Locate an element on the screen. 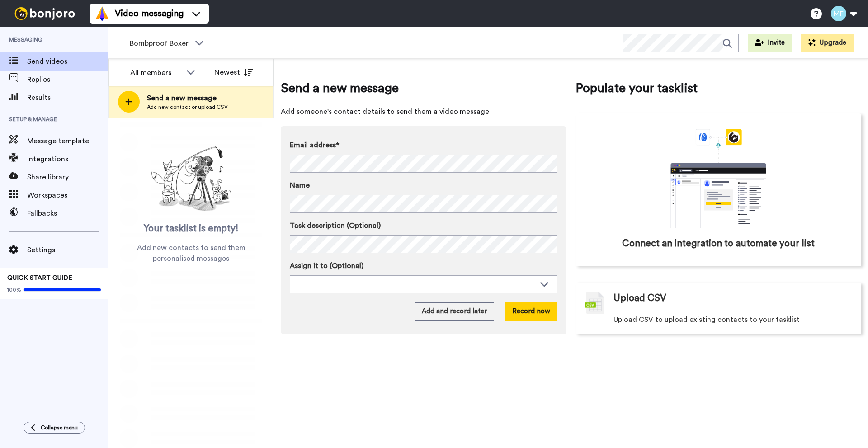 Image resolution: width=868 pixels, height=448 pixels. span: Fallbacks is located at coordinates (68, 214).